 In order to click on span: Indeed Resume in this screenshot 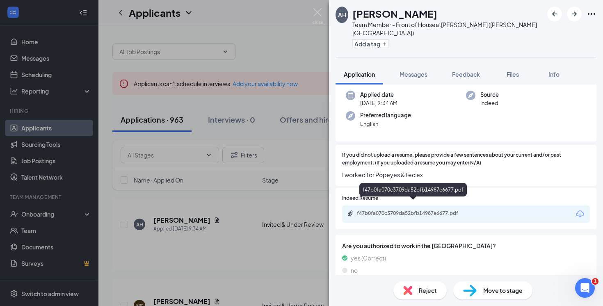, I will do `click(360, 198)`.